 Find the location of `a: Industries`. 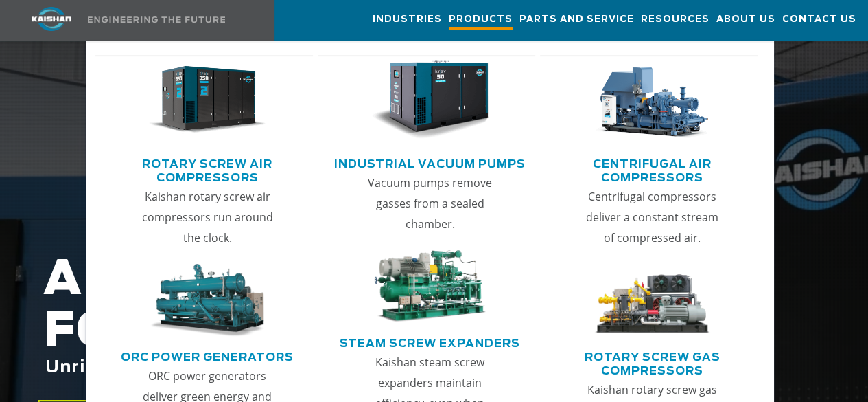

a: Industries is located at coordinates (407, 19).